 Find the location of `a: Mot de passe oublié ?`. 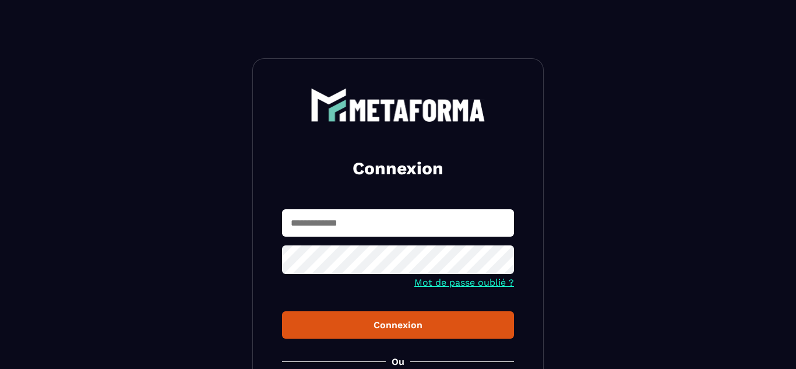

a: Mot de passe oublié ? is located at coordinates (464, 282).